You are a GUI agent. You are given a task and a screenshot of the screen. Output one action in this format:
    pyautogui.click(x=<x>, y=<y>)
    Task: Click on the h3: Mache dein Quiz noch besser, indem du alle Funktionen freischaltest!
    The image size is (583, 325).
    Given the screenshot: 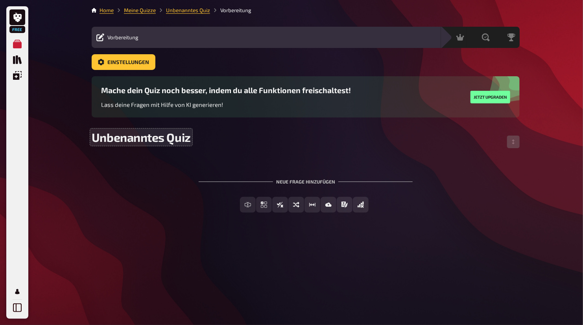 What is the action you would take?
    pyautogui.click(x=226, y=90)
    